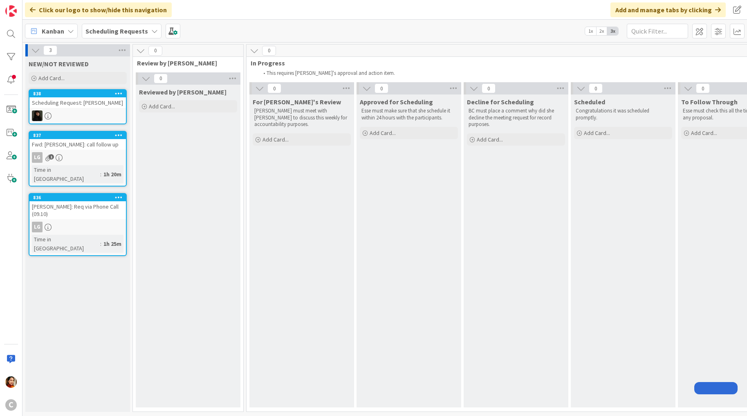 The width and height of the screenshot is (747, 416). Describe the element at coordinates (601, 31) in the screenshot. I see `span: 2x` at that location.